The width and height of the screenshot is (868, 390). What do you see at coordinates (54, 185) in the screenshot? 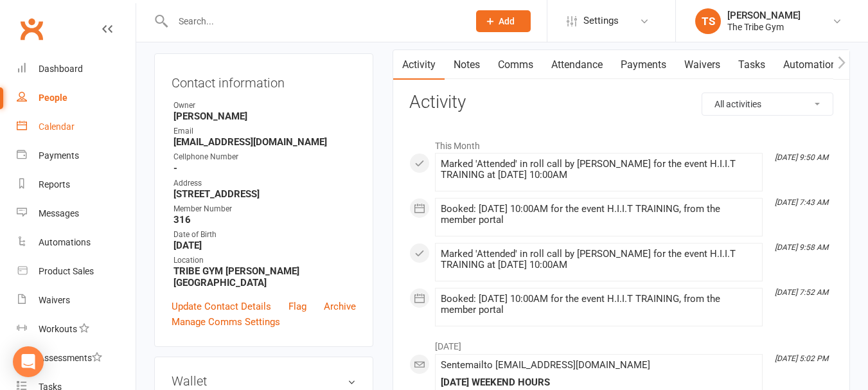
I see `div: Reports` at bounding box center [54, 185].